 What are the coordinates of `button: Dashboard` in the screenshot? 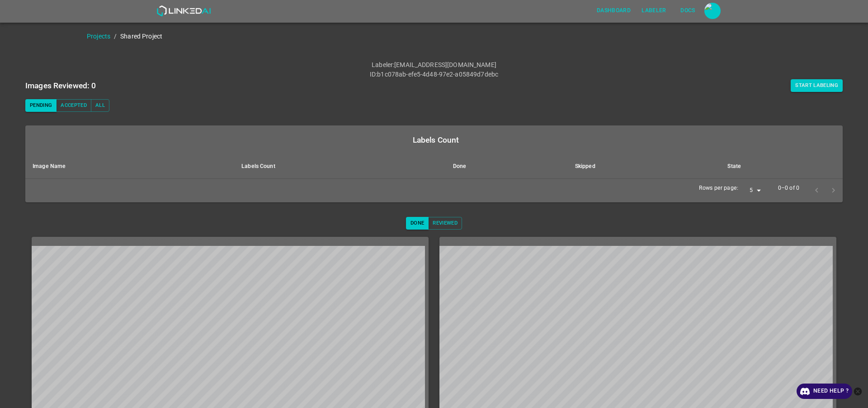 It's located at (613, 11).